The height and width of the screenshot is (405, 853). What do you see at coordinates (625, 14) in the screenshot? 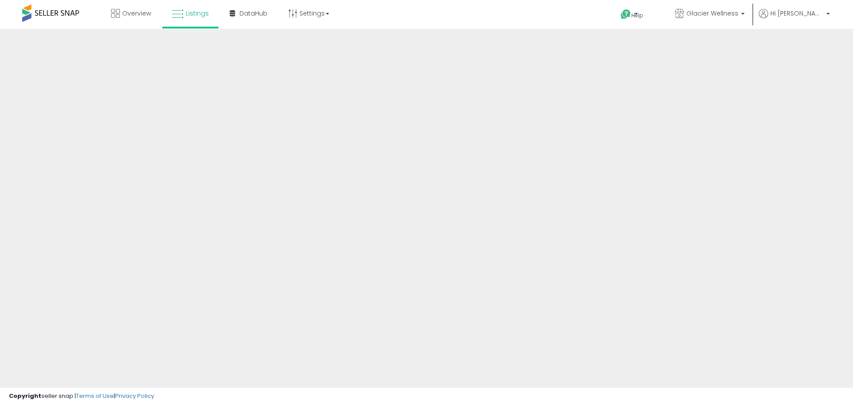
I see `i: Get Help` at bounding box center [625, 14].